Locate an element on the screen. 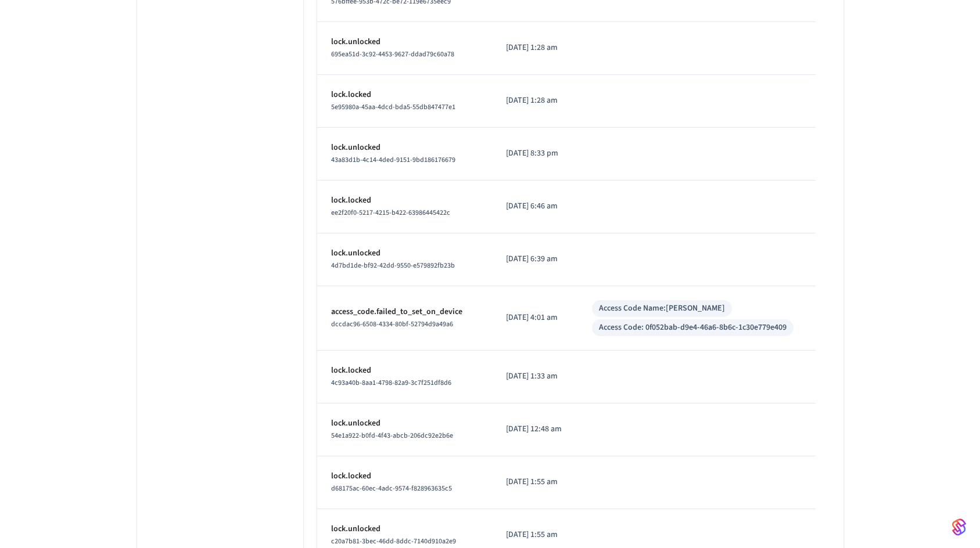  p: access_code.failed_to_set_on_device is located at coordinates (405, 312).